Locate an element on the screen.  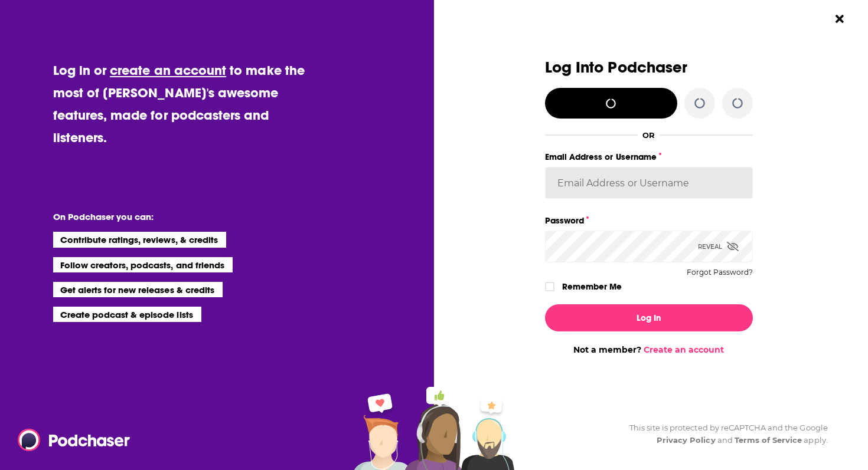
div: Reveal is located at coordinates (718, 247).